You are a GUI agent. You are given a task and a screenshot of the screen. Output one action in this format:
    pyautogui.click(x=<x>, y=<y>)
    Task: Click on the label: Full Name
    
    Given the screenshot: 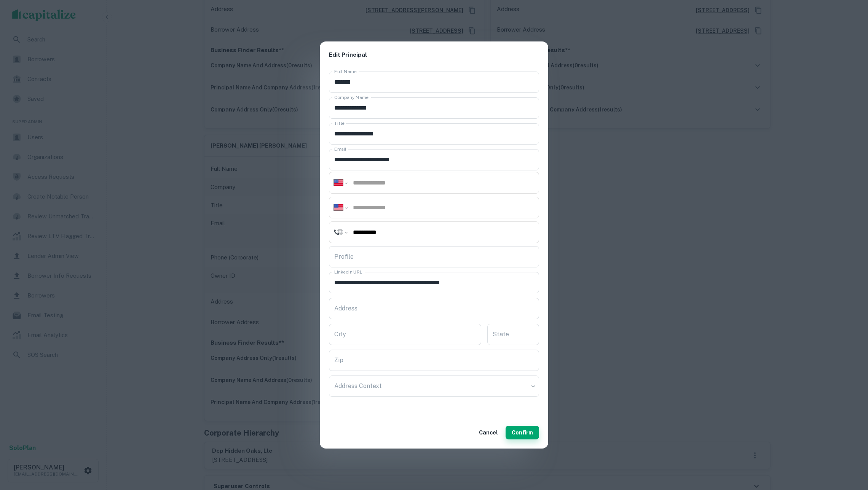 What is the action you would take?
    pyautogui.click(x=345, y=71)
    